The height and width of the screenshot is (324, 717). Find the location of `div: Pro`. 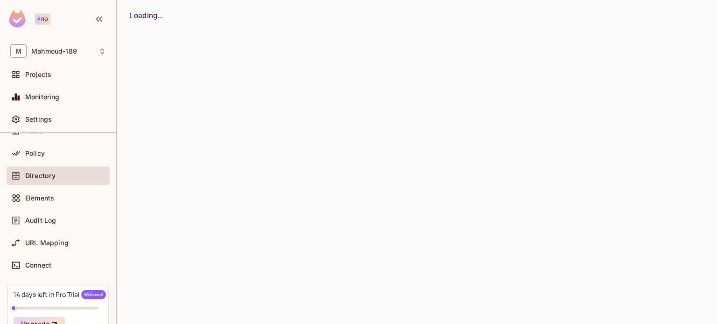

div: Pro is located at coordinates (42, 19).